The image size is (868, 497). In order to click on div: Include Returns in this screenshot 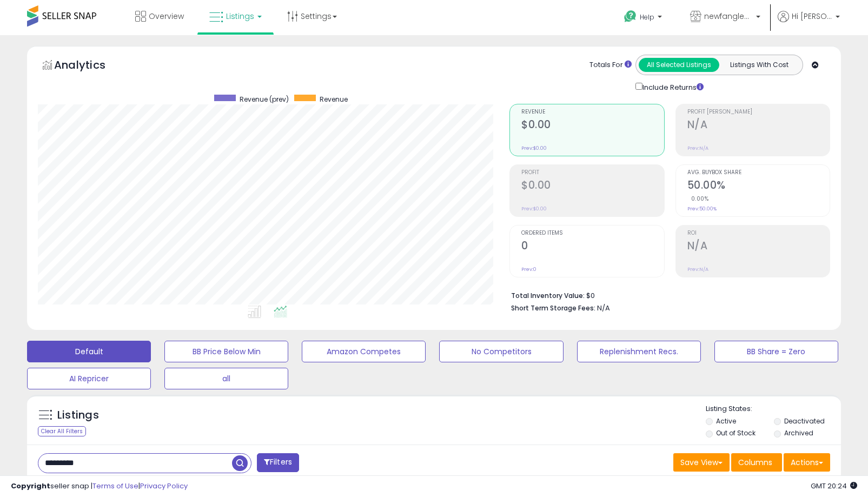, I will do `click(672, 87)`.